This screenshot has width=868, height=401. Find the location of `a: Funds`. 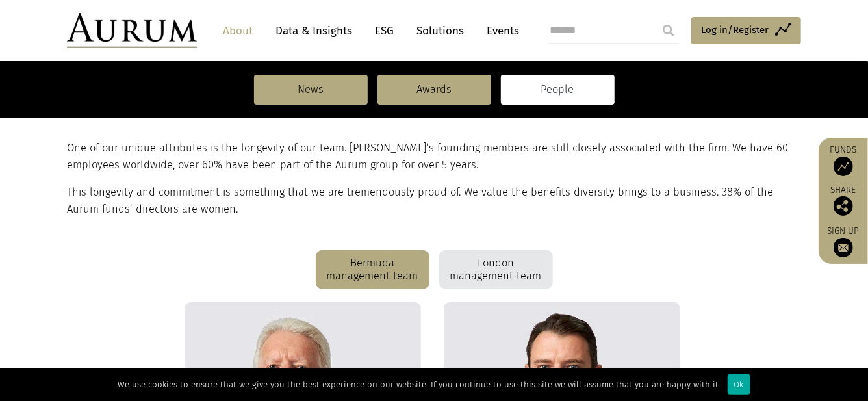

a: Funds is located at coordinates (843, 160).